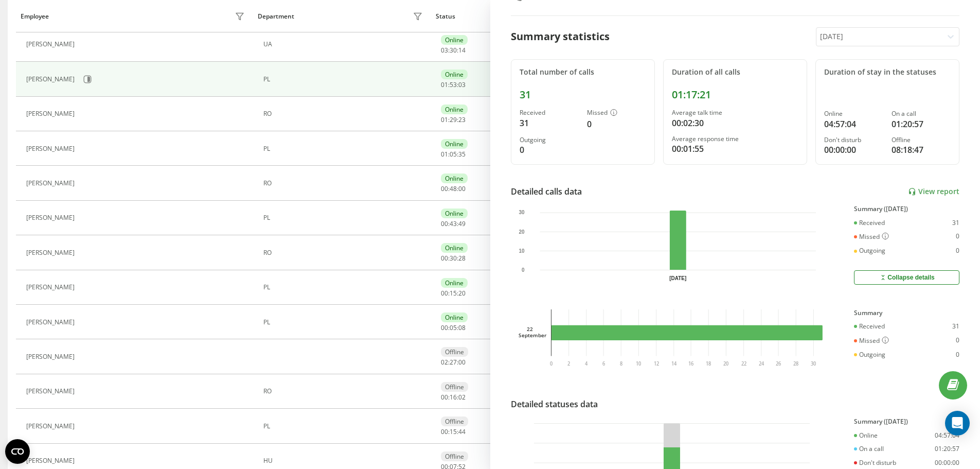 Image resolution: width=980 pixels, height=469 pixels. I want to click on div: Outgoing, so click(870, 251).